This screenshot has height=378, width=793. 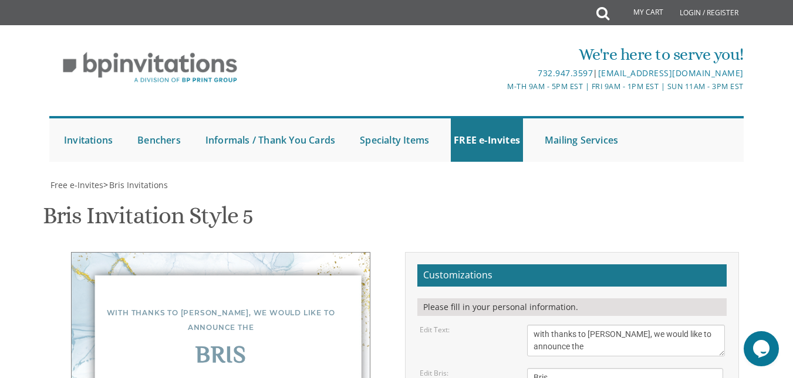 I want to click on a: FREE e-Invites, so click(x=486, y=140).